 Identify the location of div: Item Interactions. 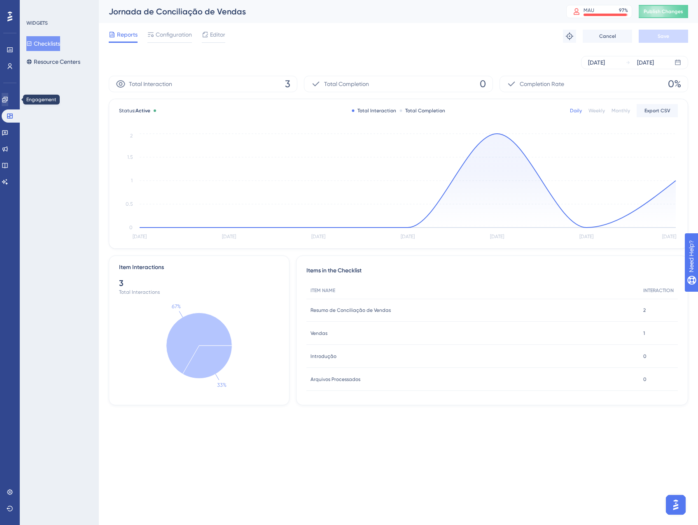
(141, 268).